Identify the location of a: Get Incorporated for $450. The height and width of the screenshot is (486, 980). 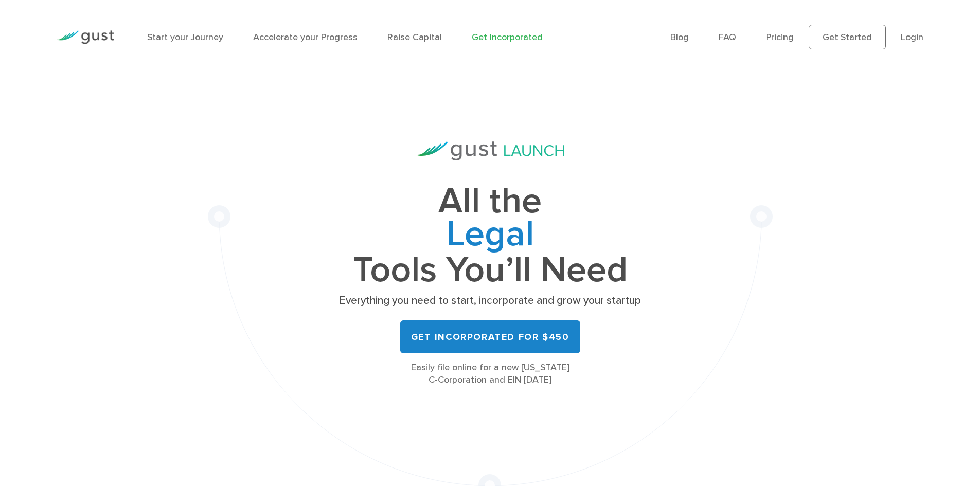
(490, 337).